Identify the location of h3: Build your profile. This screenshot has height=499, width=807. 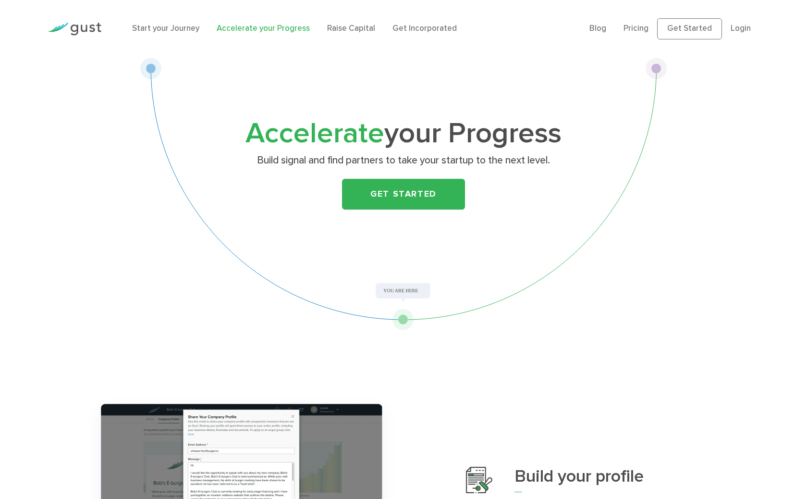
(621, 479).